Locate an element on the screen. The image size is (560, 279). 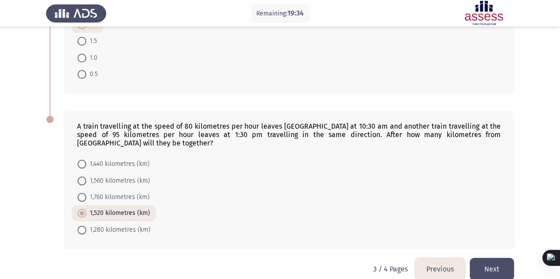
span: 1,520 kilometres (km) is located at coordinates (118, 213).